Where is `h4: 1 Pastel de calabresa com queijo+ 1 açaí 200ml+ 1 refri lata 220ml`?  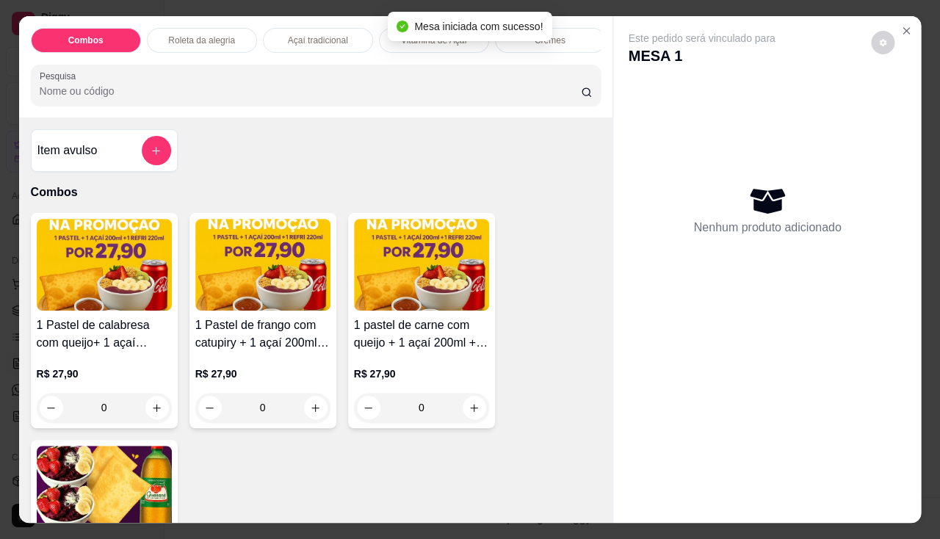
h4: 1 Pastel de calabresa com queijo+ 1 açaí 200ml+ 1 refri lata 220ml is located at coordinates (104, 334).